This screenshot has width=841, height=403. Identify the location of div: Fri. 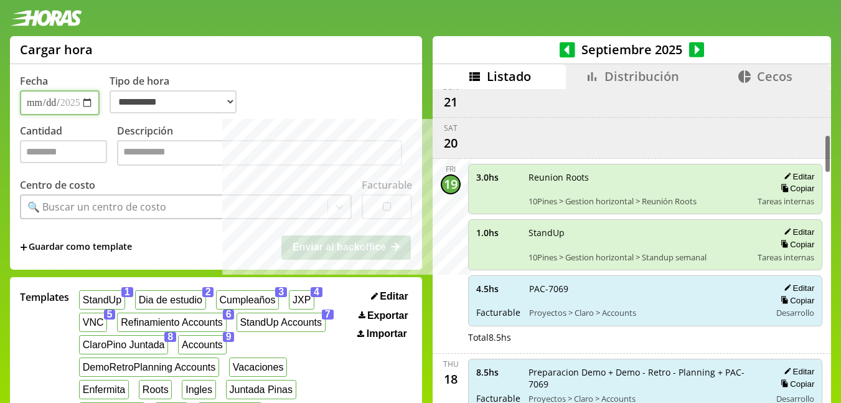
(451, 169).